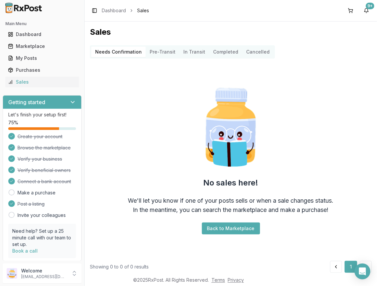 The image size is (377, 286). I want to click on span: Browse the marketplace, so click(44, 148).